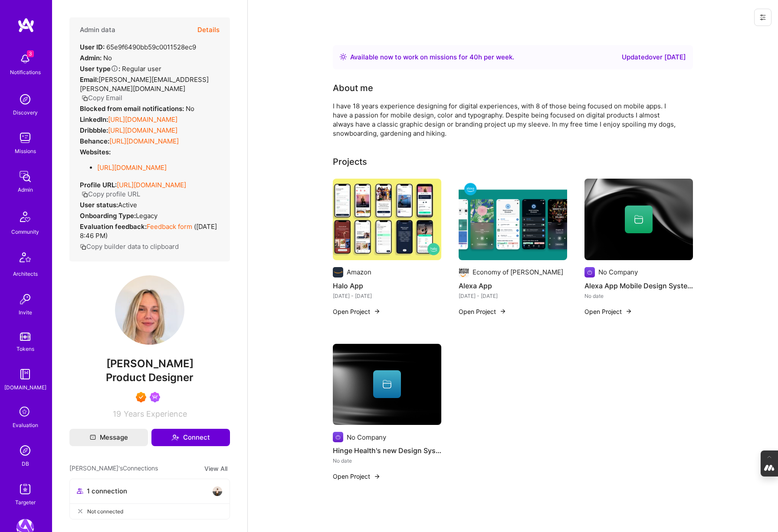  I want to click on h4: Alexa App, so click(513, 286).